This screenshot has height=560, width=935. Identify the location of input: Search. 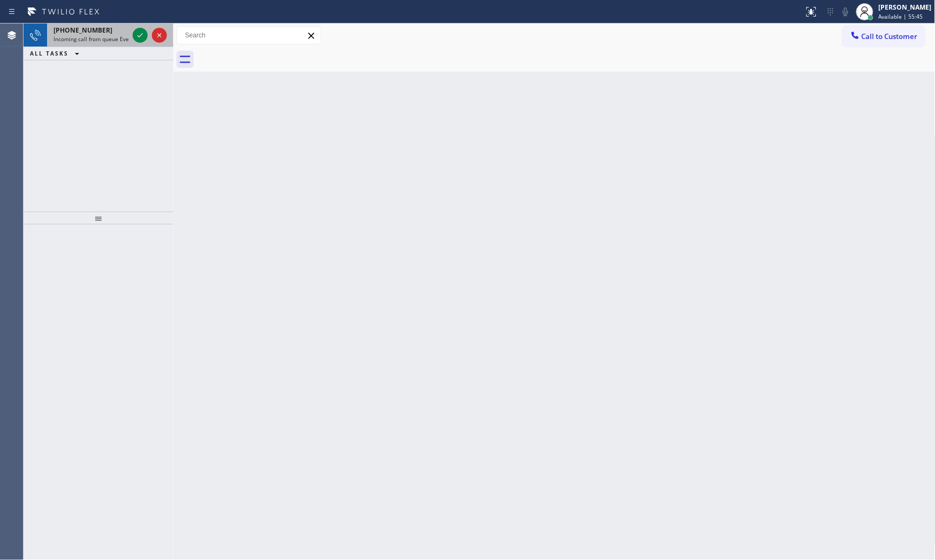
(248, 35).